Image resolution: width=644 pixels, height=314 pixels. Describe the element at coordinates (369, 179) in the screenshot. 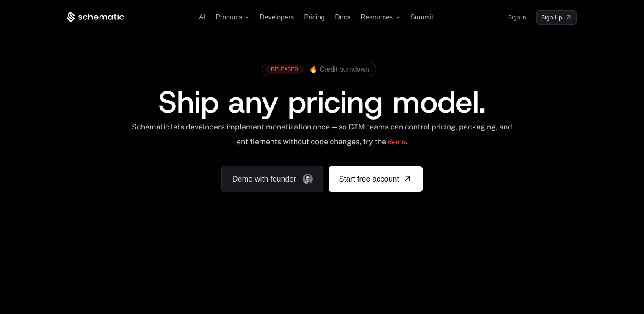

I see `span: Start free account` at that location.